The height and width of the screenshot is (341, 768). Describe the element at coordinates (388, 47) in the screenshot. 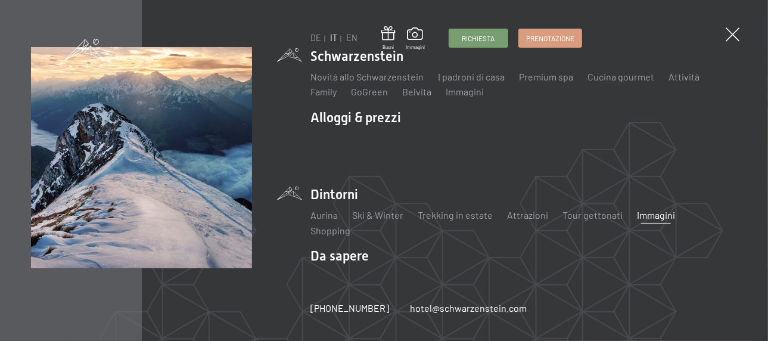

I see `span: Buoni` at that location.